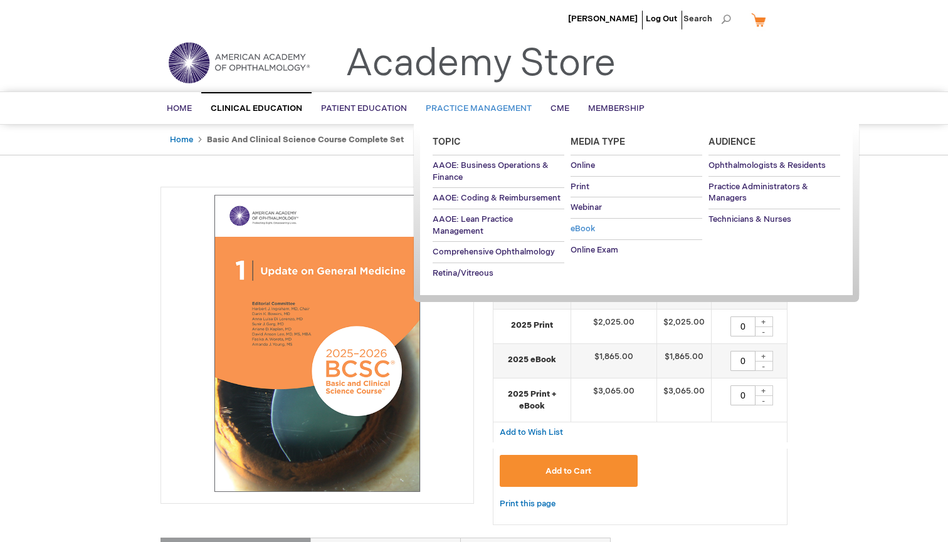 The image size is (948, 542). Describe the element at coordinates (595, 250) in the screenshot. I see `span: Online Exam` at that location.